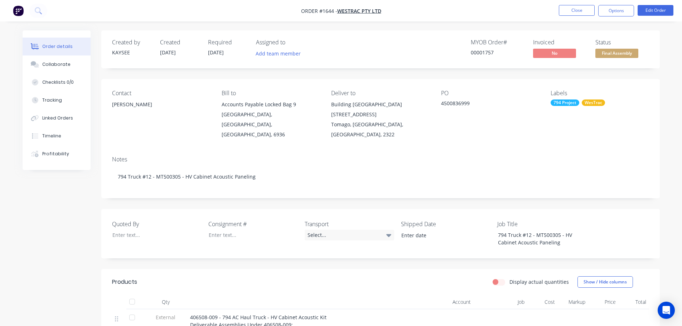  Describe the element at coordinates (381, 159) in the screenshot. I see `div: Notes` at that location.